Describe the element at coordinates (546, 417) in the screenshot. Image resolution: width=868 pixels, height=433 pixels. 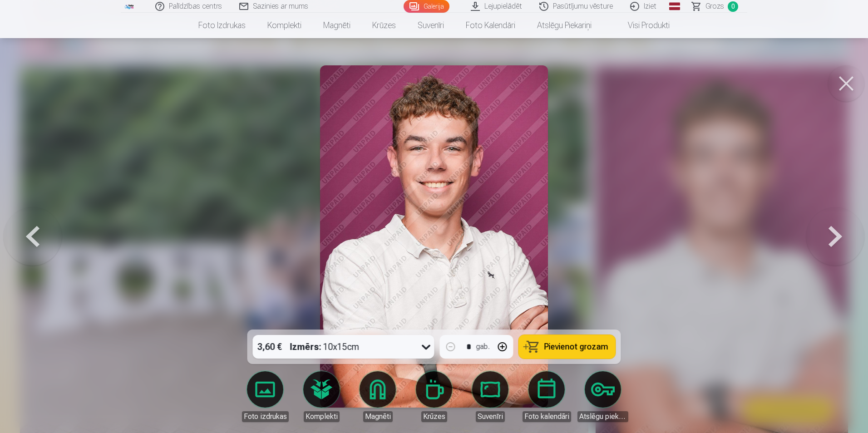
I see `div: Foto kalendāri` at that location.